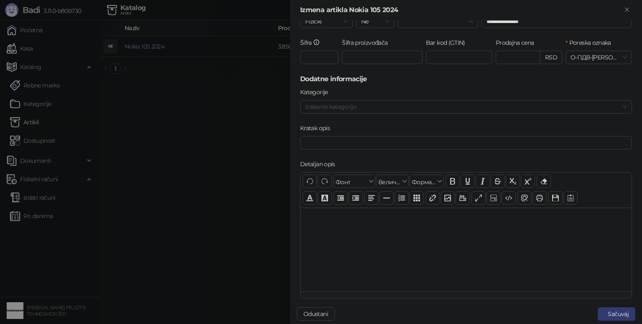 The width and height of the screenshot is (642, 324). Describe the element at coordinates (518, 43) in the screenshot. I see `label: Prodajna cena` at that location.